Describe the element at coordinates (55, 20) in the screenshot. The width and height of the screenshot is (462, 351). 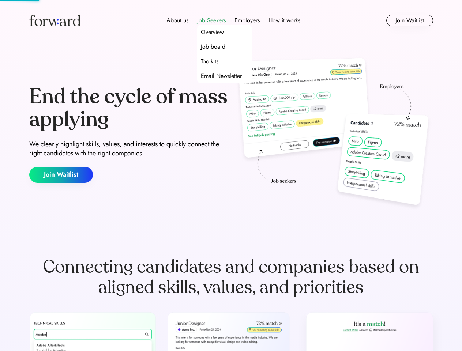
I see `img: Forward logo` at that location.